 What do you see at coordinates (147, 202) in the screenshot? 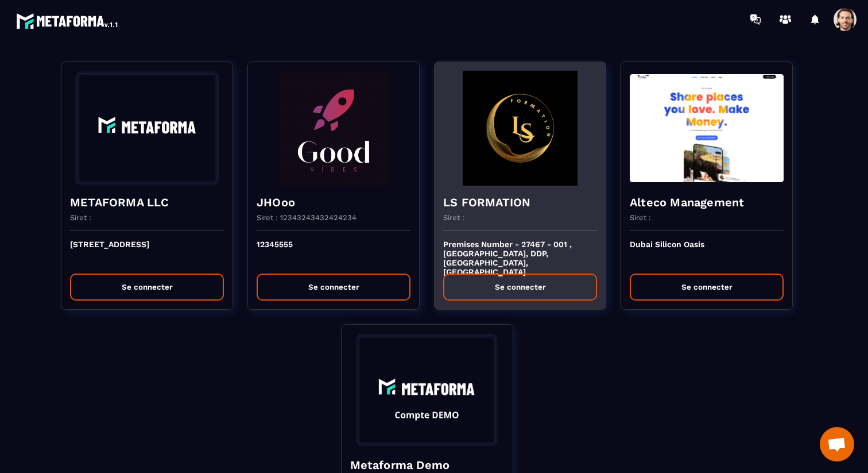
I see `h4: METAFORMA LLC` at bounding box center [147, 202].